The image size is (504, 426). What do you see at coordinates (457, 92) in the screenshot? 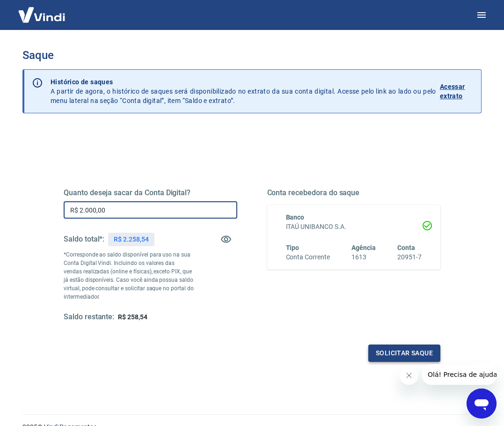
I see `a: Acessar extrato` at bounding box center [457, 92].